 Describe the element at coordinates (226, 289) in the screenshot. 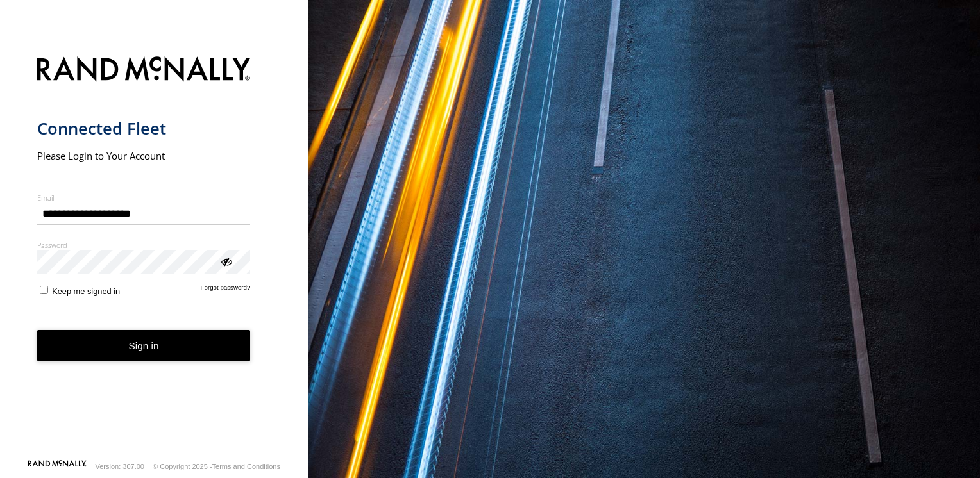

I see `a: Forgot password?` at that location.